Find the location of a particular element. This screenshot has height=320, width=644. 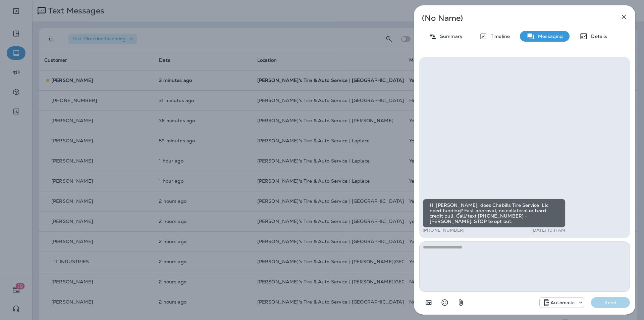

p: Details is located at coordinates (598, 36).